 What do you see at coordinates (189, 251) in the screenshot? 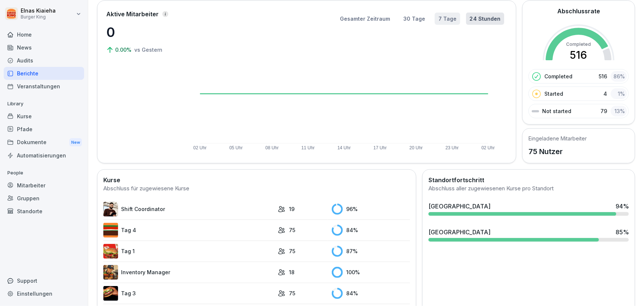
I see `a: Tag 1` at bounding box center [189, 251].